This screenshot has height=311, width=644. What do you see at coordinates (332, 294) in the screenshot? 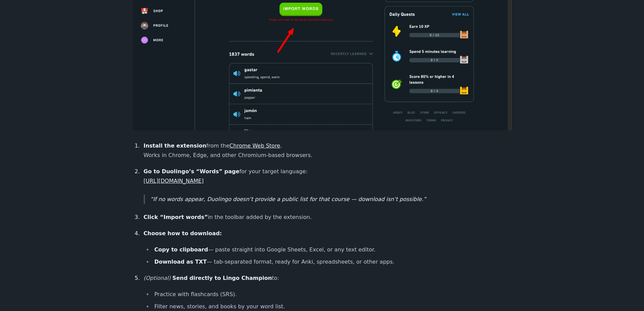
I see `li: Practice with flashcards (SRS).` at bounding box center [332, 294].